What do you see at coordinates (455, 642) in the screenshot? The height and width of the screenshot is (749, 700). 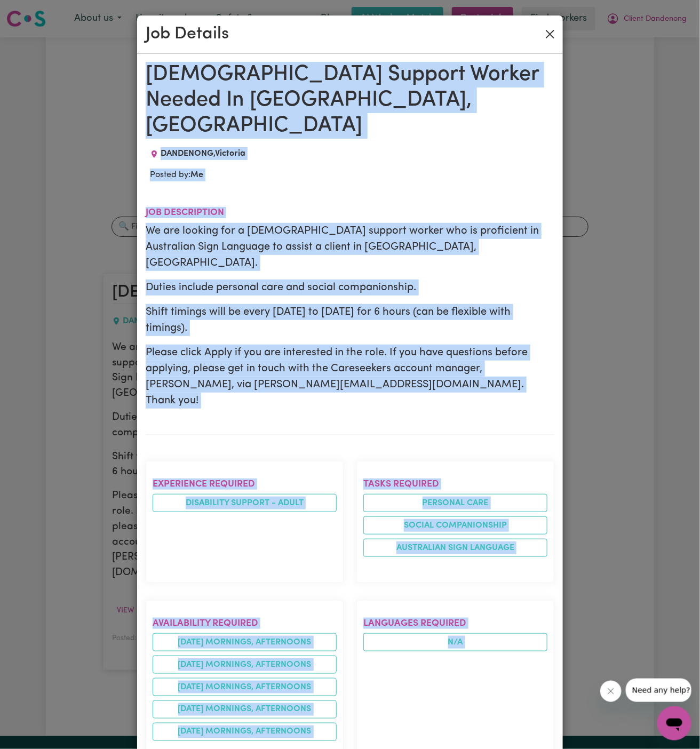 I see `span: N/A` at bounding box center [455, 642].